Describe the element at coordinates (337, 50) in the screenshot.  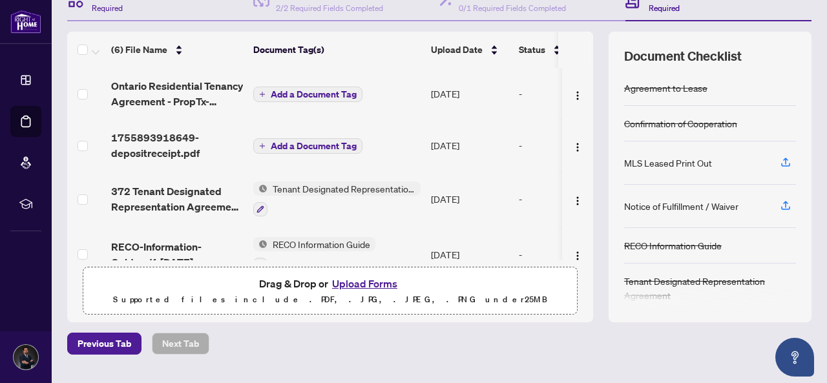
I see `th: Document Tag(s)` at that location.